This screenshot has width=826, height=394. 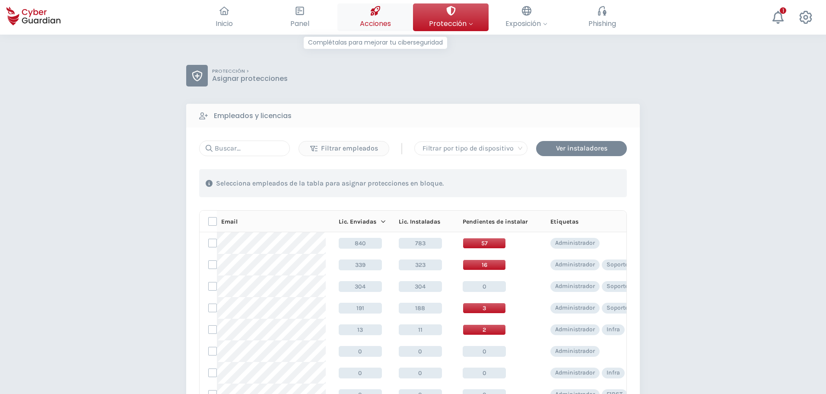 I want to click on span: Inicio, so click(x=224, y=23).